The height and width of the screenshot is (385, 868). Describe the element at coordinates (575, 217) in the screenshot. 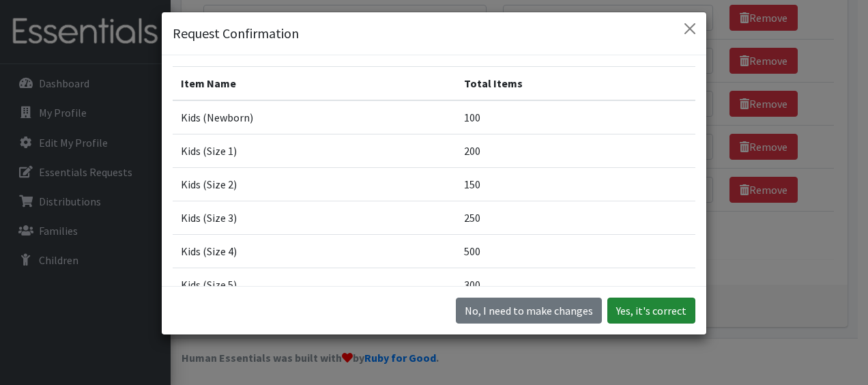

I see `td: 250` at that location.